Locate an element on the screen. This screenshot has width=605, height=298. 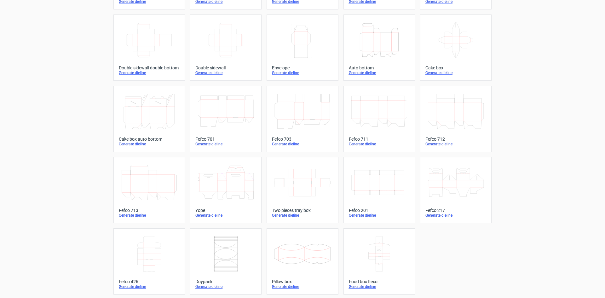
div: Doypack is located at coordinates (226, 282).